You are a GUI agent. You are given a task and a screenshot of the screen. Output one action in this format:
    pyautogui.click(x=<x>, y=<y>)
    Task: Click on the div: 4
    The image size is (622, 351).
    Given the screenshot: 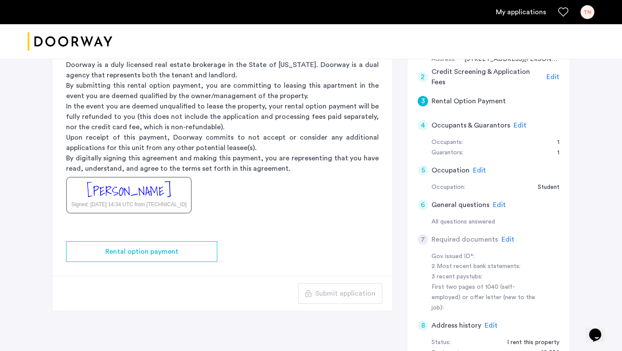 What is the action you would take?
    pyautogui.click(x=423, y=125)
    